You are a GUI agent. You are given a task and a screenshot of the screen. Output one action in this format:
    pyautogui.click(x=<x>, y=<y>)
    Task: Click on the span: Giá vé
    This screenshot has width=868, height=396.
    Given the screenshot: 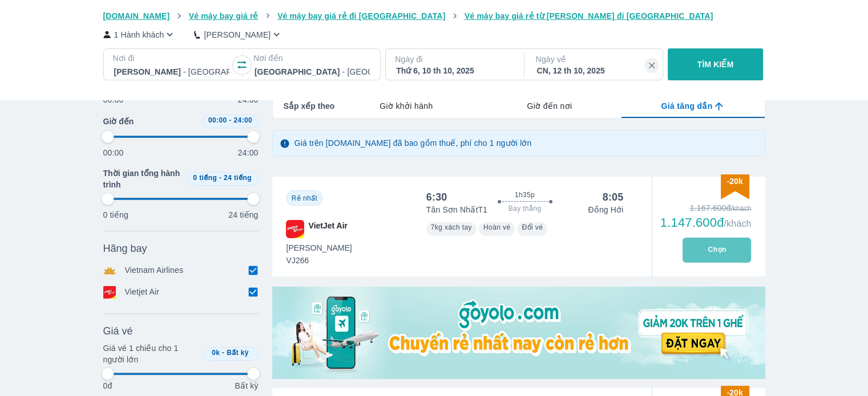 What is the action you would take?
    pyautogui.click(x=118, y=331)
    